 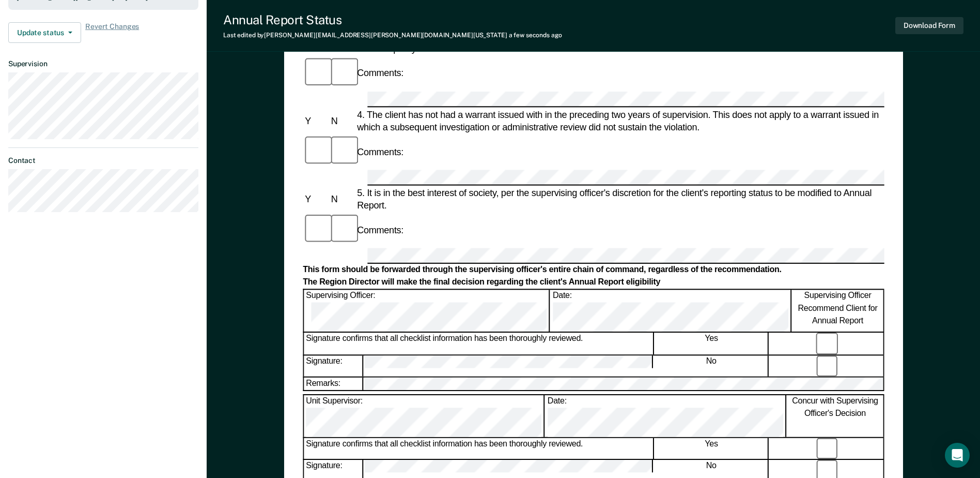 What do you see at coordinates (711, 365) in the screenshot?
I see `div: No` at bounding box center [711, 365].